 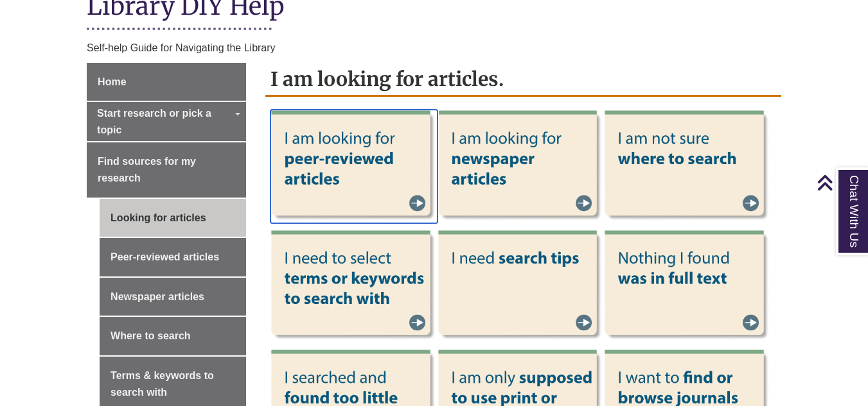 I want to click on a: Where to search, so click(x=172, y=337).